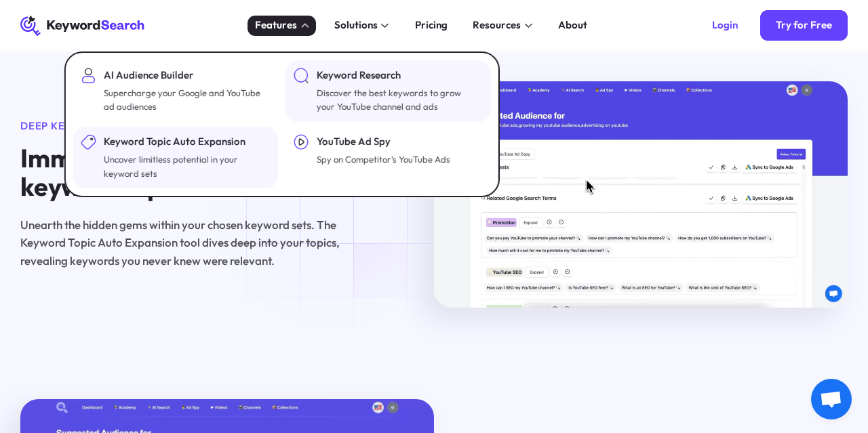 The width and height of the screenshot is (868, 433). I want to click on div: Uncover limitless potential in your keyword sets, so click(186, 167).